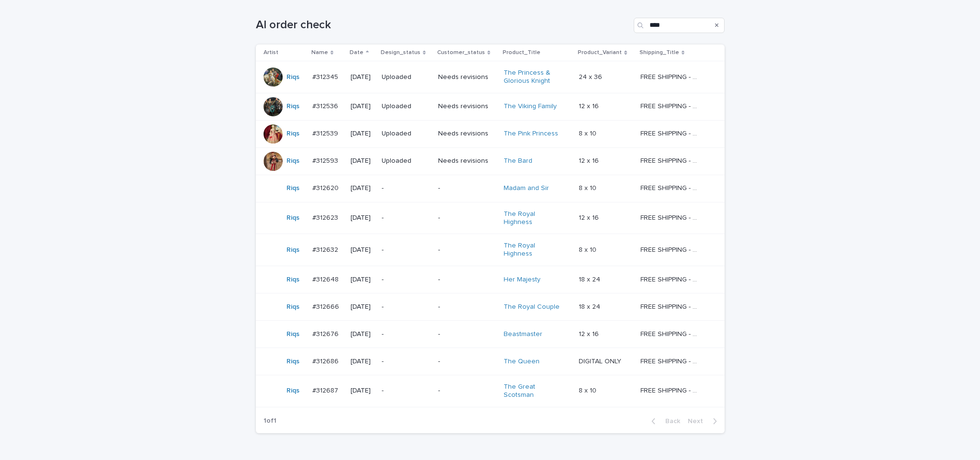 The width and height of the screenshot is (980, 460). Describe the element at coordinates (327, 160) in the screenshot. I see `p: #312593` at that location.